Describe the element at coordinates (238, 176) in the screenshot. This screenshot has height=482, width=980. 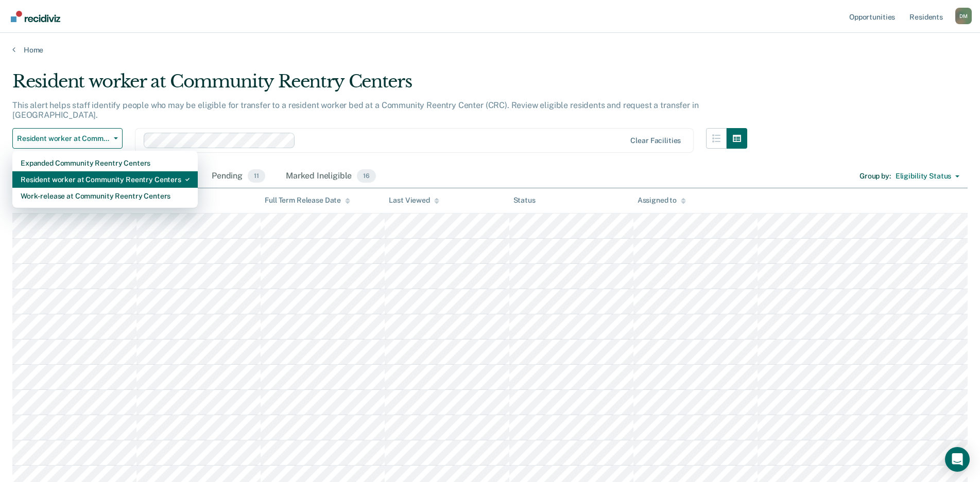
I see `div: Pending11` at that location.